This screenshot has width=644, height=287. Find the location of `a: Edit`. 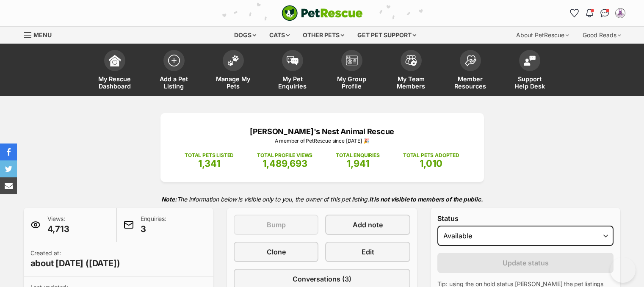

a: Edit is located at coordinates (368, 252).